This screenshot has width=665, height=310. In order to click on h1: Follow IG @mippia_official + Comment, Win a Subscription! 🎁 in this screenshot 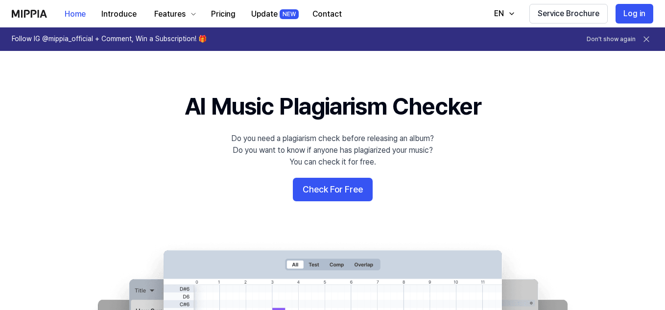, I will do `click(109, 39)`.